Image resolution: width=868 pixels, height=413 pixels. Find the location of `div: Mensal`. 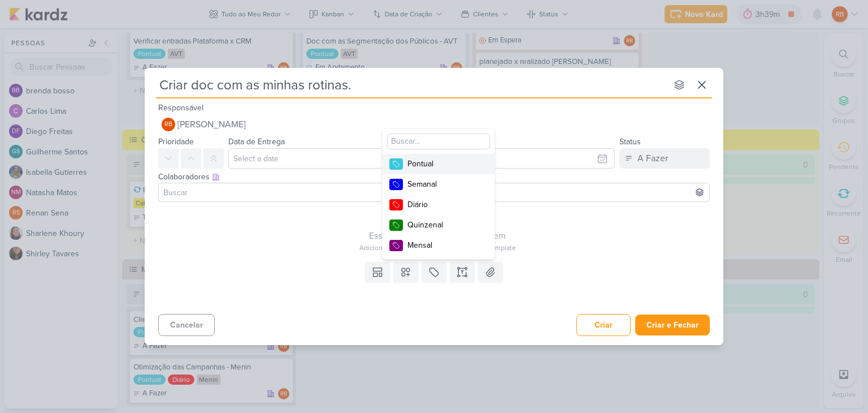

div: Mensal is located at coordinates (444, 245).